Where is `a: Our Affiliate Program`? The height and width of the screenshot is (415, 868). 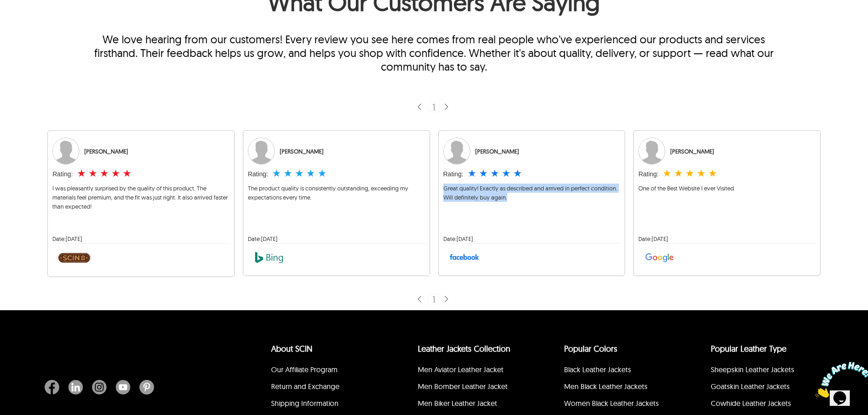 a: Our Affiliate Program is located at coordinates (305, 369).